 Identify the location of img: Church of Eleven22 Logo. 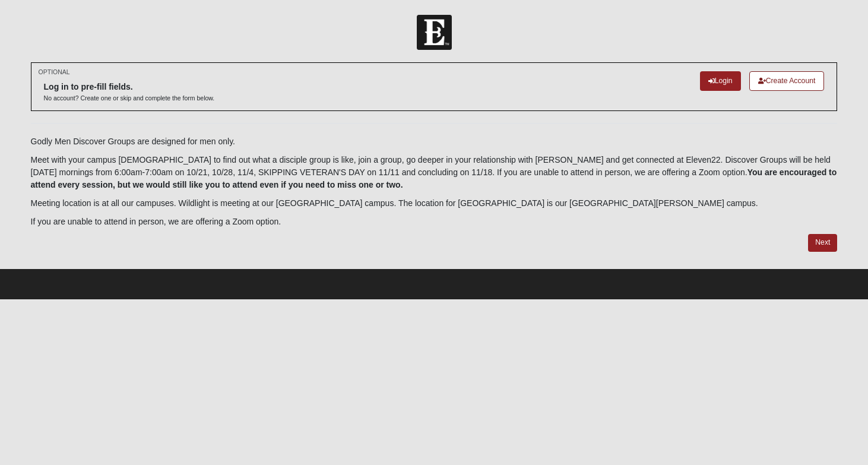
(434, 32).